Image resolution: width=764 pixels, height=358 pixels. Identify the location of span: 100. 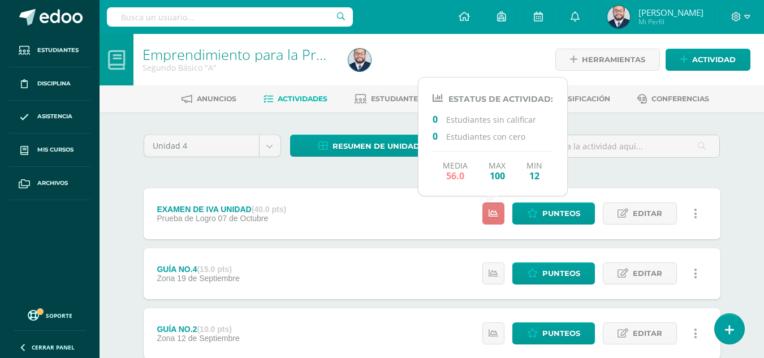
(497, 175).